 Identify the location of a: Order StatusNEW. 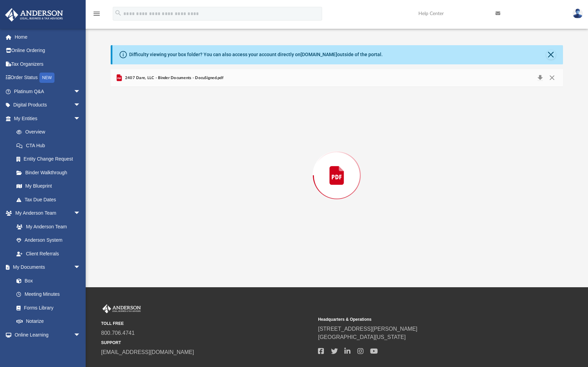
(48, 78).